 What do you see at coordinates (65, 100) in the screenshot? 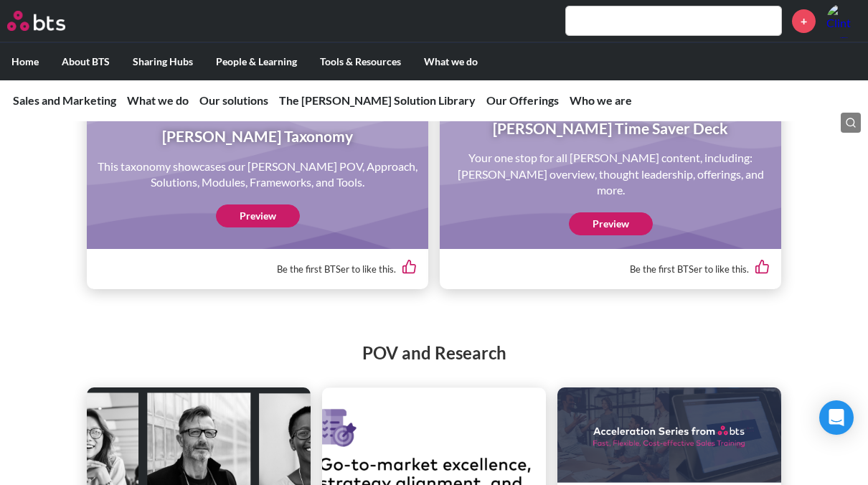
I see `a: Sales and Marketing` at bounding box center [65, 100].